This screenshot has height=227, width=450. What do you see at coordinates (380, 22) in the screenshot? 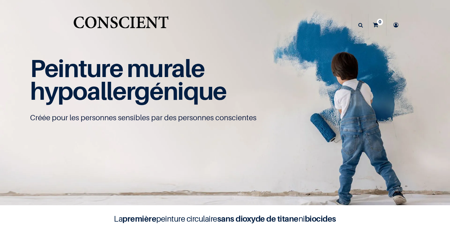
I see `sup: 0` at bounding box center [380, 22].